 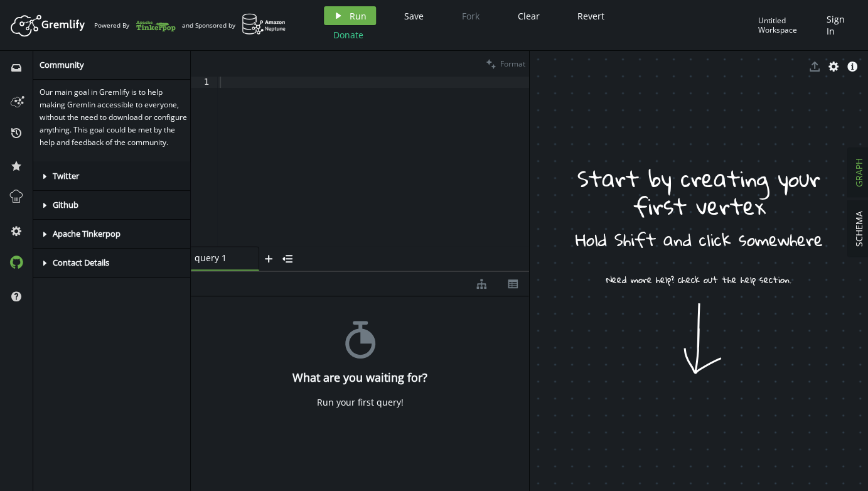 I want to click on button: Format, so click(x=506, y=63).